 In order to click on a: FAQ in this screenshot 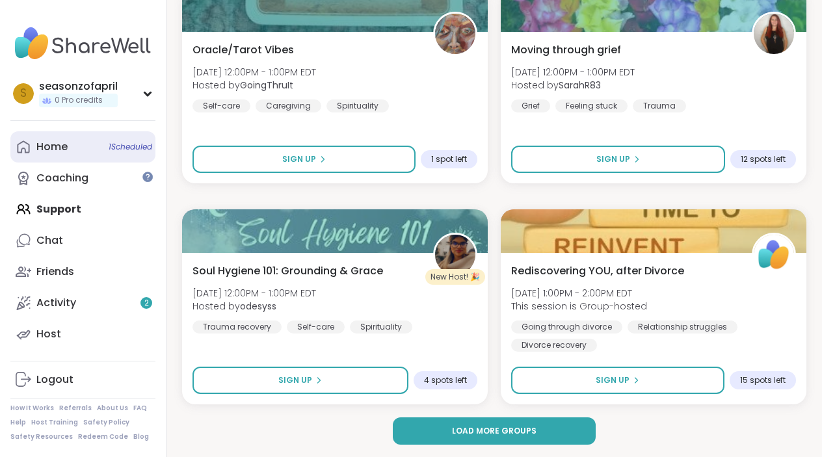, I will do `click(140, 409)`.